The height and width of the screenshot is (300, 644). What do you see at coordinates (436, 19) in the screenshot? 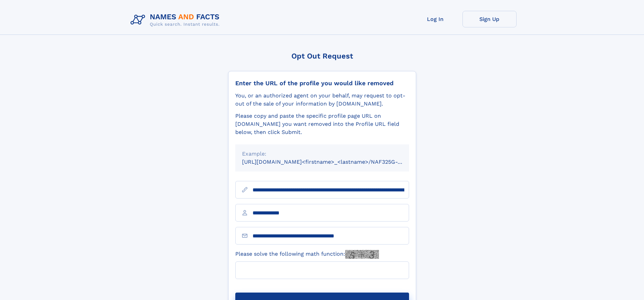
I see `a: Log In` at bounding box center [436, 19].